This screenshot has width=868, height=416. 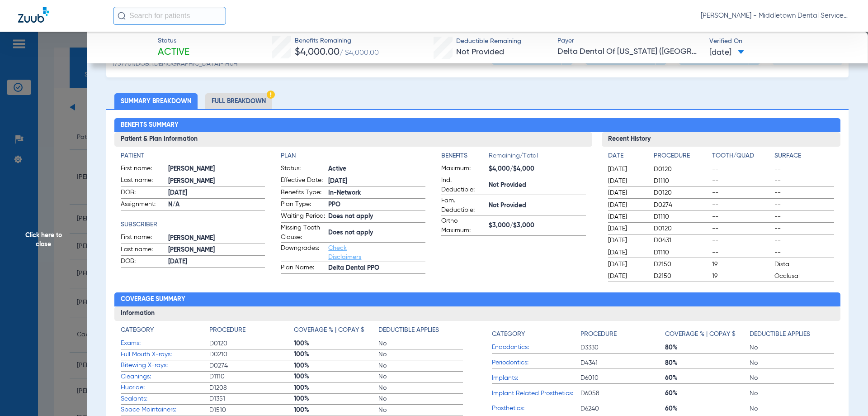 What do you see at coordinates (217, 205) in the screenshot?
I see `span: N/A` at bounding box center [217, 205].